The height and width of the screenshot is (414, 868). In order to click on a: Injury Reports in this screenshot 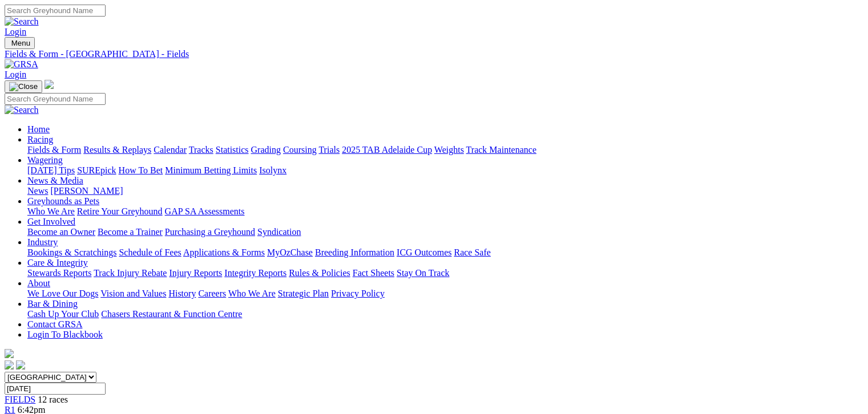, I will do `click(195, 273)`.